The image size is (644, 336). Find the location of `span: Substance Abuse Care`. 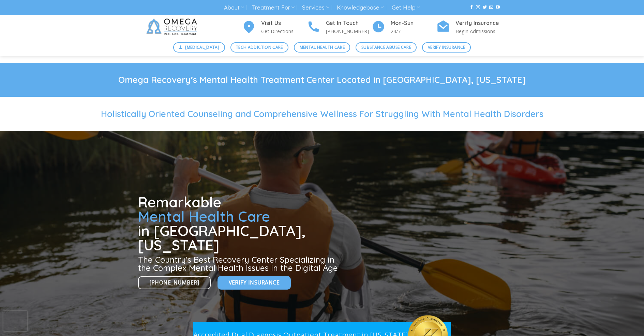

span: Substance Abuse Care is located at coordinates (386, 47).